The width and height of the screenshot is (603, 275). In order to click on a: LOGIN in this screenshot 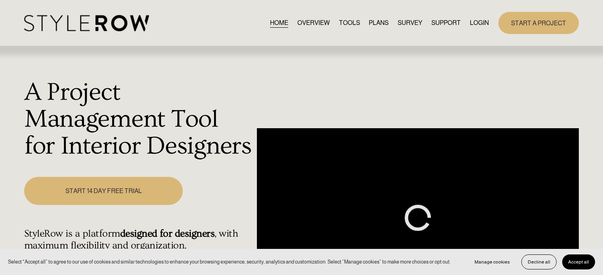, I will do `click(479, 23)`.